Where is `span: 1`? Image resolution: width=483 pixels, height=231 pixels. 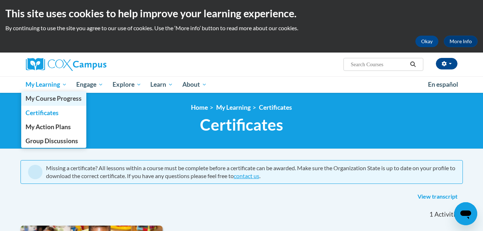
span: 1 is located at coordinates (431, 214).